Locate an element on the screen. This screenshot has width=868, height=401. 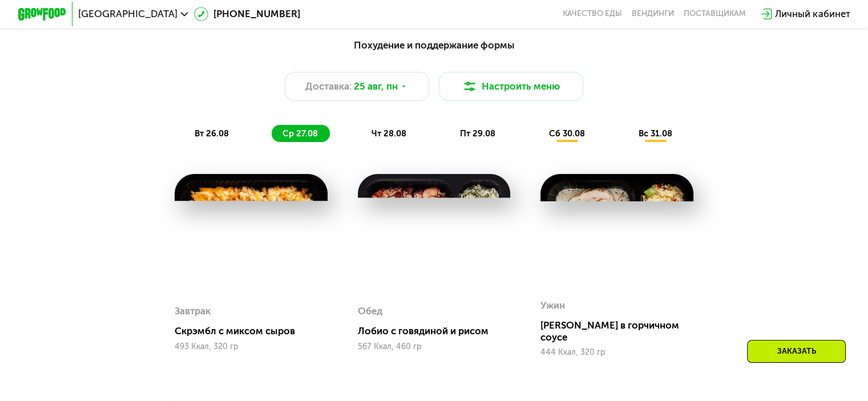
span: Доставка: is located at coordinates (328, 86).